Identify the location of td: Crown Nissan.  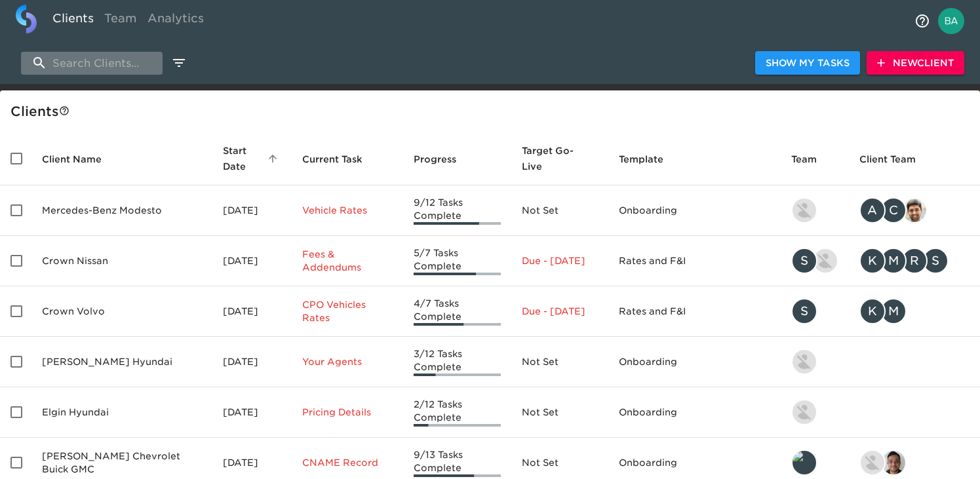
(122, 261).